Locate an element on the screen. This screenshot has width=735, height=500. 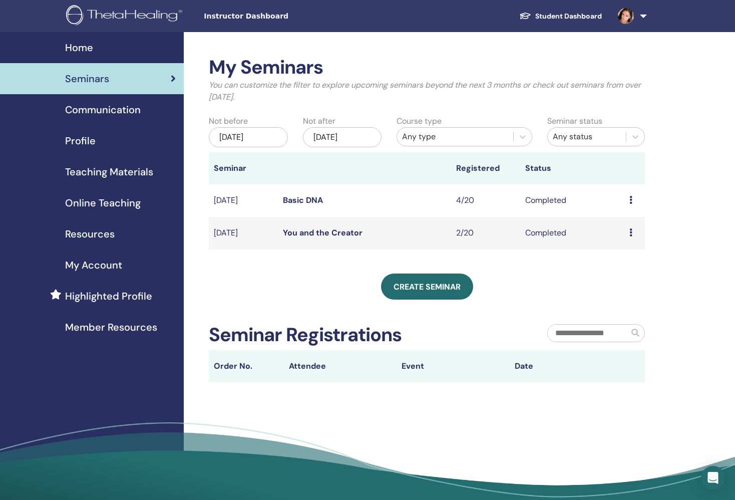
div: Any status is located at coordinates (587, 137).